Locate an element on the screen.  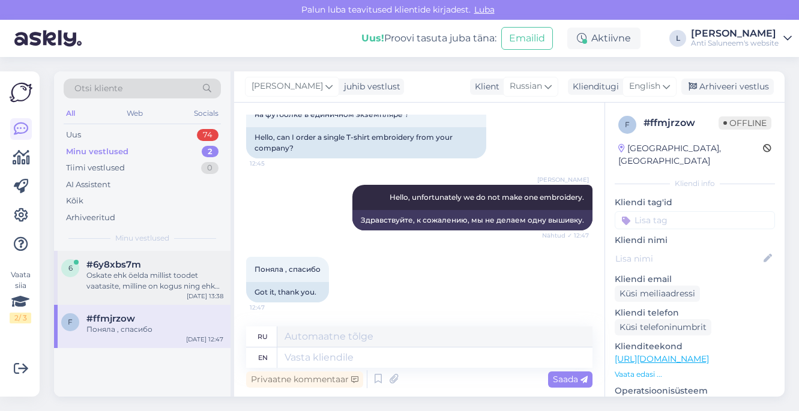
div: Kõik is located at coordinates (74, 201).